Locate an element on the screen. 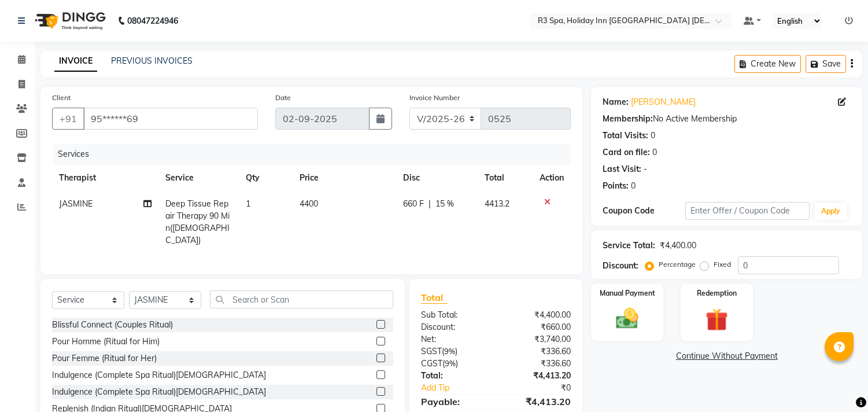 The width and height of the screenshot is (868, 412). a: INVOICE is located at coordinates (76, 61).